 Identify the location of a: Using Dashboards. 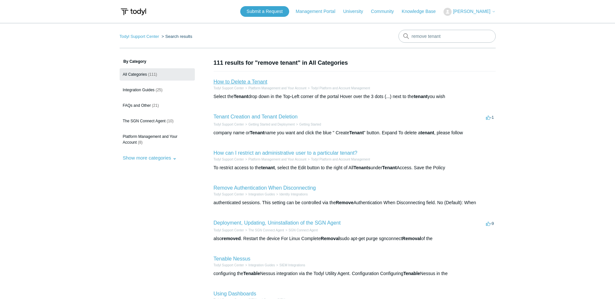
(235, 294).